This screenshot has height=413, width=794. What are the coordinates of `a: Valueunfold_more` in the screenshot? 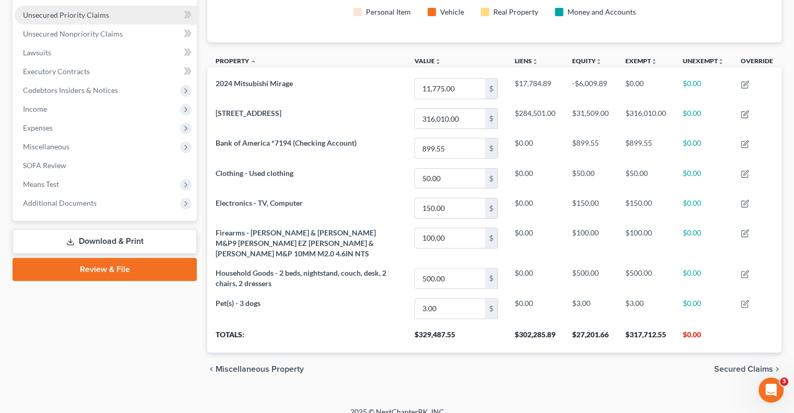 It's located at (428, 61).